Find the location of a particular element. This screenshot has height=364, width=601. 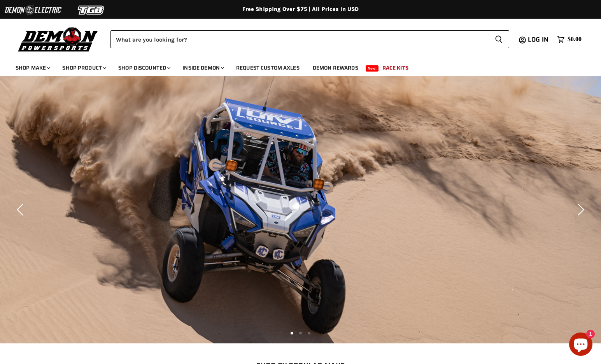

button: Next is located at coordinates (580, 210).